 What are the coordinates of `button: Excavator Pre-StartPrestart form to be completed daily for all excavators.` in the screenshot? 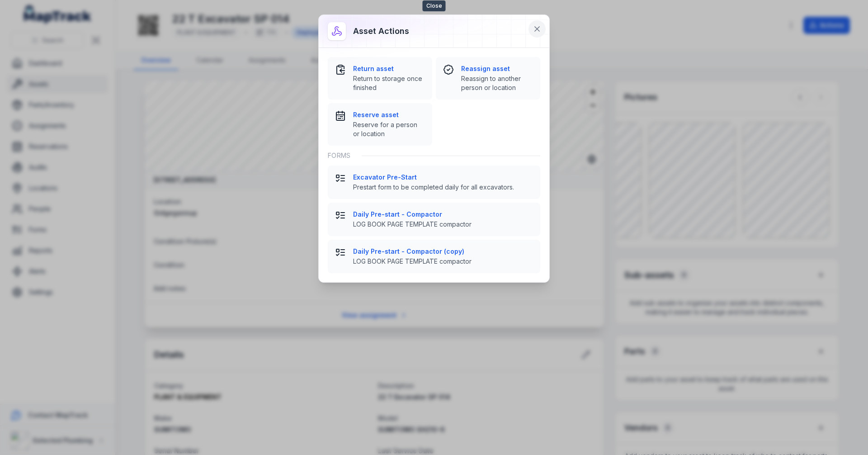 It's located at (434, 182).